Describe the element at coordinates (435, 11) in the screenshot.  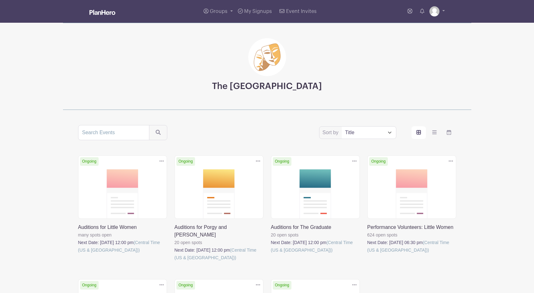
I see `img: default-ce2991bfa6775e67f084385cd625a349d9dcbb7a52a09fb2fda1e96e2d18dcdb.png` at that location.